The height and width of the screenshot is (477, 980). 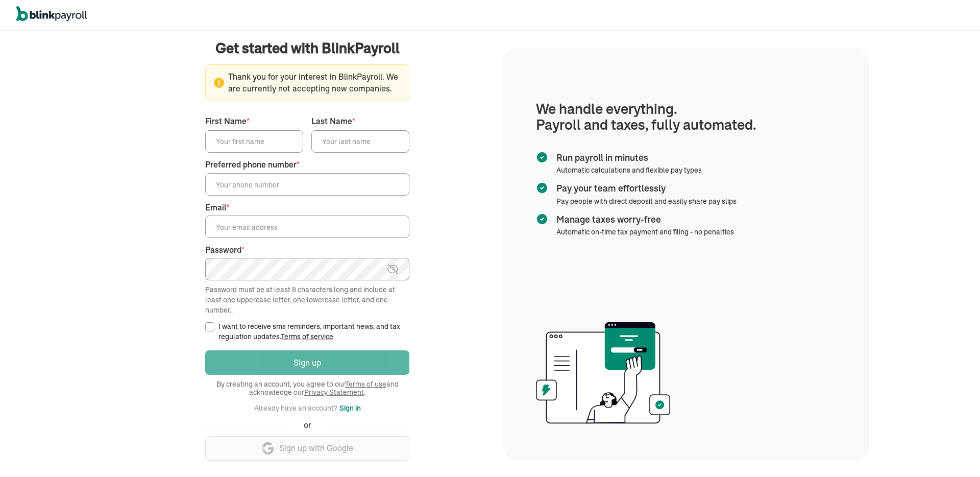 I want to click on label: Email, so click(x=307, y=207).